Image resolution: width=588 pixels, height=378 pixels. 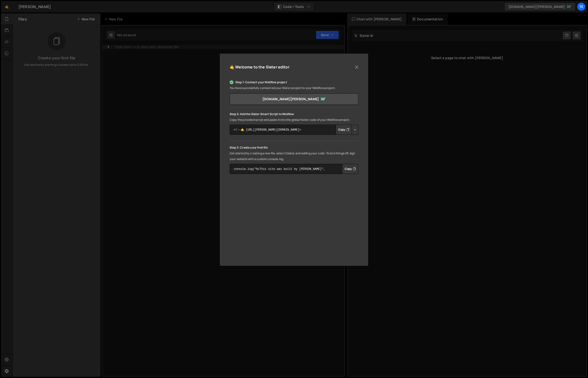 I want to click on button: Close, so click(x=357, y=68).